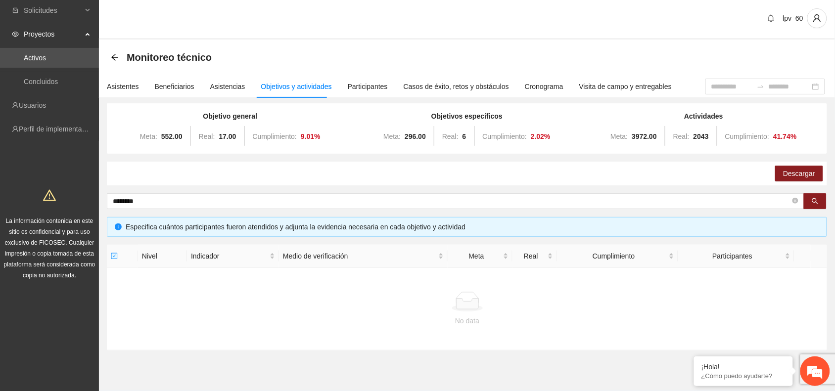 This screenshot has width=835, height=391. I want to click on strong: Objetivo general, so click(230, 116).